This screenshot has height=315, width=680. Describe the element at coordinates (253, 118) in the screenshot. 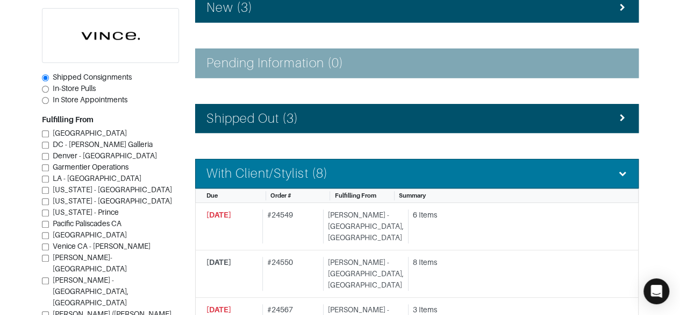

I see `h4: Shipped Out (3)` at that location.